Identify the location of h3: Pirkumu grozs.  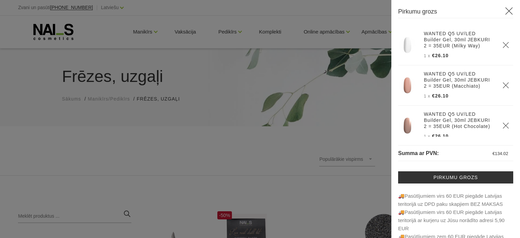
(456, 13).